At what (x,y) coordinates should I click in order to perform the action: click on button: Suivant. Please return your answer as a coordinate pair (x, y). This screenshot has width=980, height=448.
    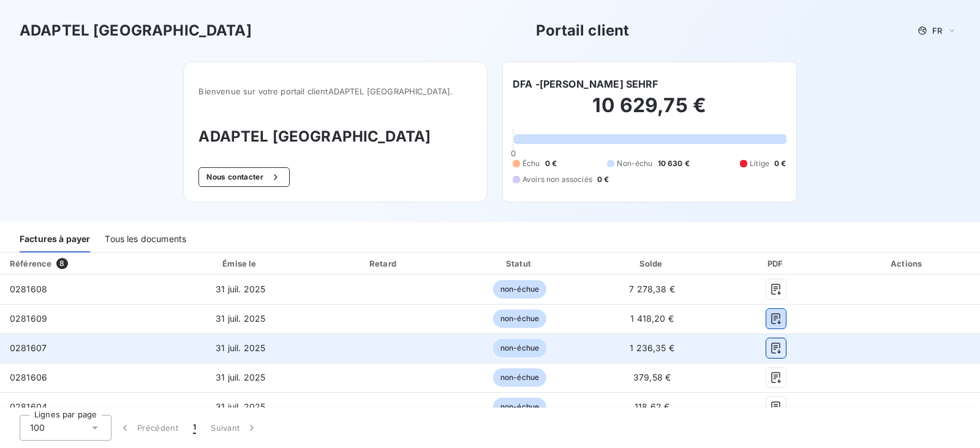
    Looking at the image, I should click on (234, 428).